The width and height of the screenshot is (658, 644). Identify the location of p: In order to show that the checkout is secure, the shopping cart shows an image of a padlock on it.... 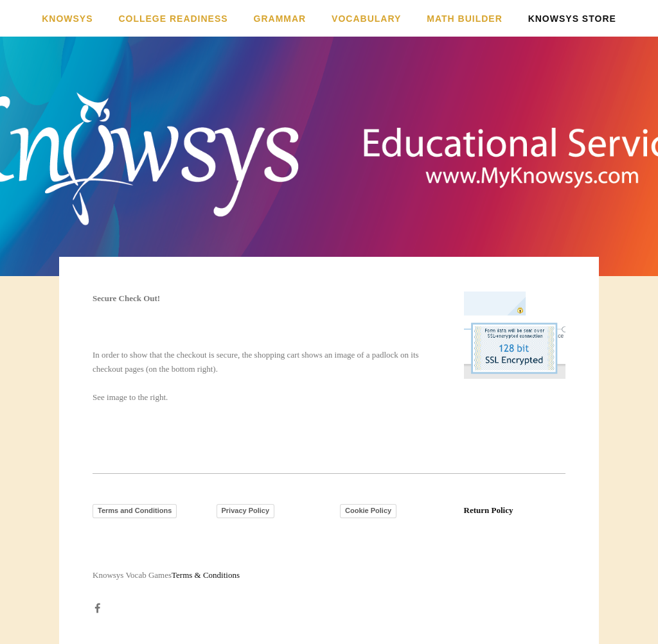
(267, 377).